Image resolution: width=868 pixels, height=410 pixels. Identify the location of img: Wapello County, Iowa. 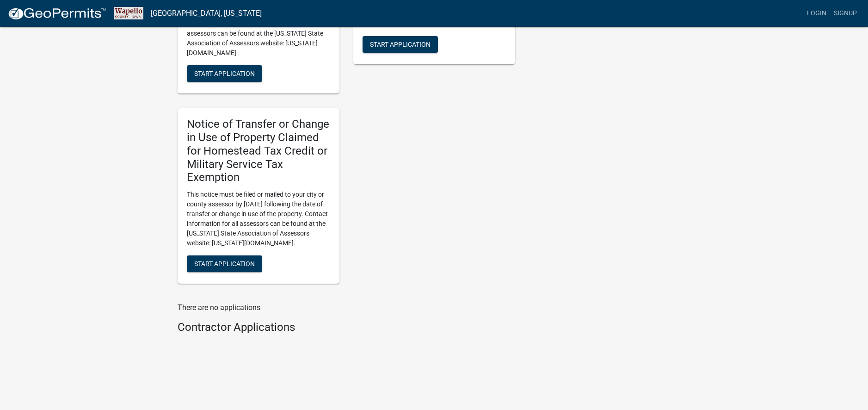
(129, 13).